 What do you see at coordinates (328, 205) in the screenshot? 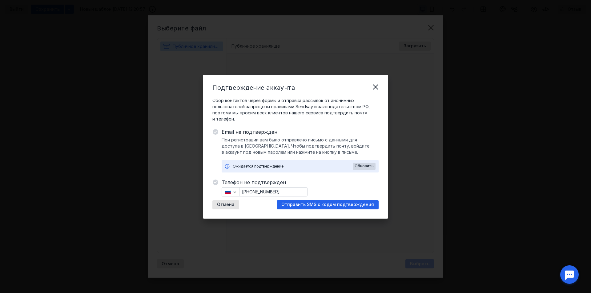
I see `span: Отправить SMS с кодом подтверждения` at bounding box center [328, 205].